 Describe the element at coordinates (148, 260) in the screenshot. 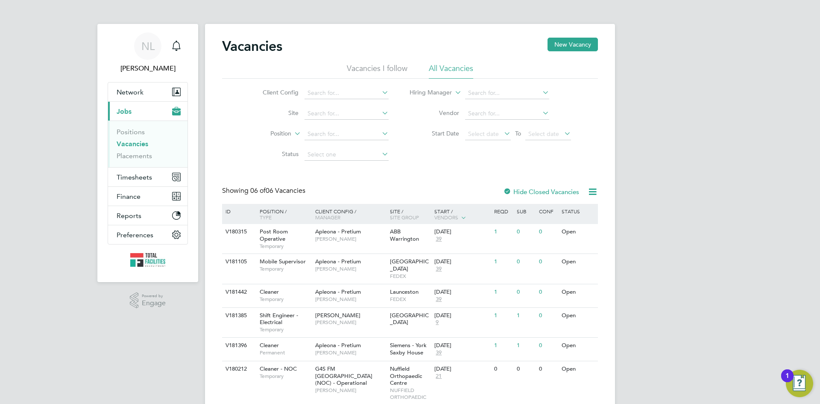

I see `a: Go to home page` at that location.